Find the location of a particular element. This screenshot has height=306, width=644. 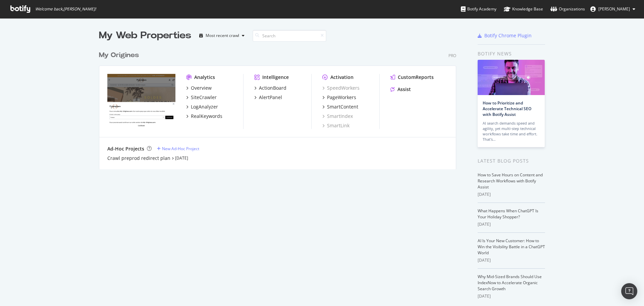

a: My Origines is located at coordinates (120, 55).